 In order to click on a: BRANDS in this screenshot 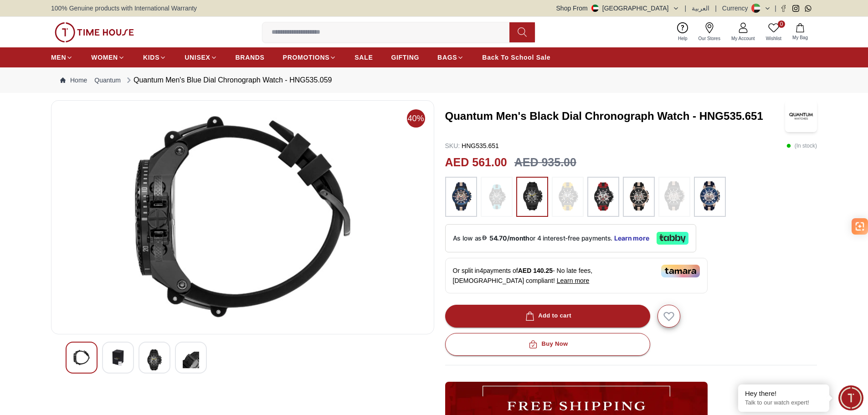, I will do `click(250, 58)`.